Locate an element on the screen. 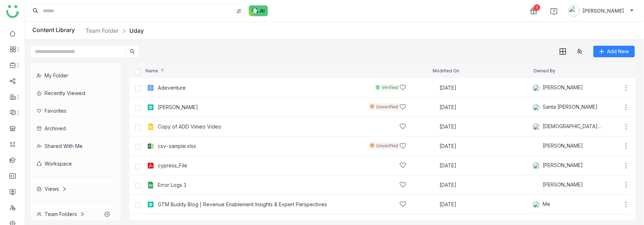  span: Name is located at coordinates (156, 71).